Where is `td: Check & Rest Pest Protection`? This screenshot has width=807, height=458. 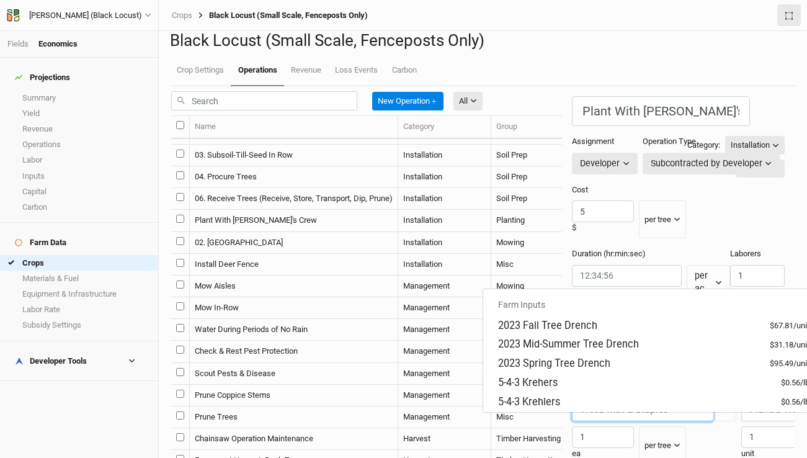 td: Check & Rest Pest Protection is located at coordinates (294, 351).